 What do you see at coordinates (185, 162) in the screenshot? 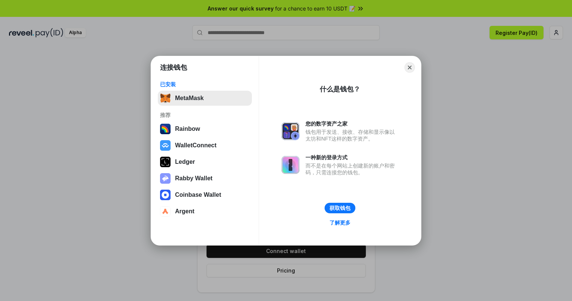
I see `div: Ledger` at bounding box center [185, 162].